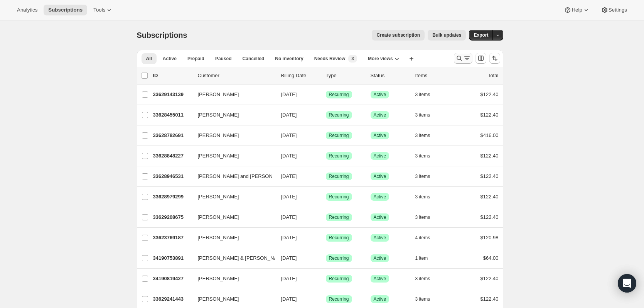 This screenshot has height=308, width=644. Describe the element at coordinates (253, 59) in the screenshot. I see `span: Cancelled` at that location.